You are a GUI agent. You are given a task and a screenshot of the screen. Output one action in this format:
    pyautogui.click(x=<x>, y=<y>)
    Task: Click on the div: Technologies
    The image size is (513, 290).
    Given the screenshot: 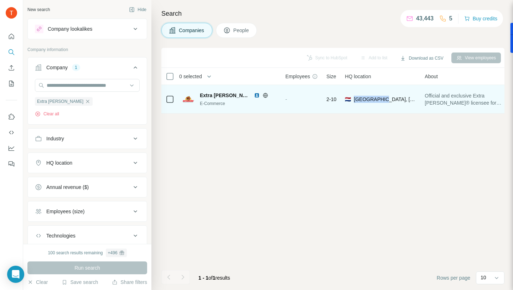 What is the action you would take?
    pyautogui.click(x=61, y=235)
    